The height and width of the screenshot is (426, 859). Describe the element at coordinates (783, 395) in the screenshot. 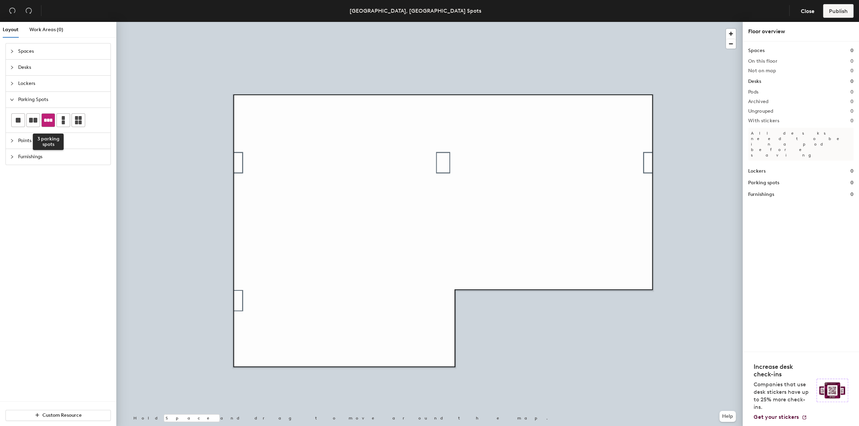

I see `p: Companies that use desk stickers have up to 25% more check-ins.` at that location.